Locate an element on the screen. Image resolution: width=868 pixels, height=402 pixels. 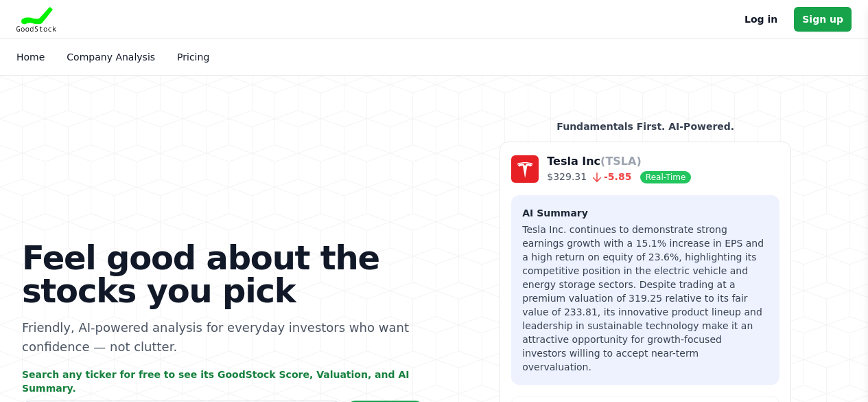
span: -5.85 is located at coordinates (609, 176).